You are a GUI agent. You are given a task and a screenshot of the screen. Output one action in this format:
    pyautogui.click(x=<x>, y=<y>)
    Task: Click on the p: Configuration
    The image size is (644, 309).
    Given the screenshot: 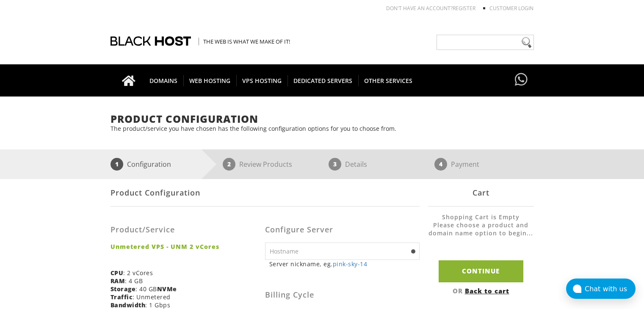 What is the action you would take?
    pyautogui.click(x=149, y=164)
    